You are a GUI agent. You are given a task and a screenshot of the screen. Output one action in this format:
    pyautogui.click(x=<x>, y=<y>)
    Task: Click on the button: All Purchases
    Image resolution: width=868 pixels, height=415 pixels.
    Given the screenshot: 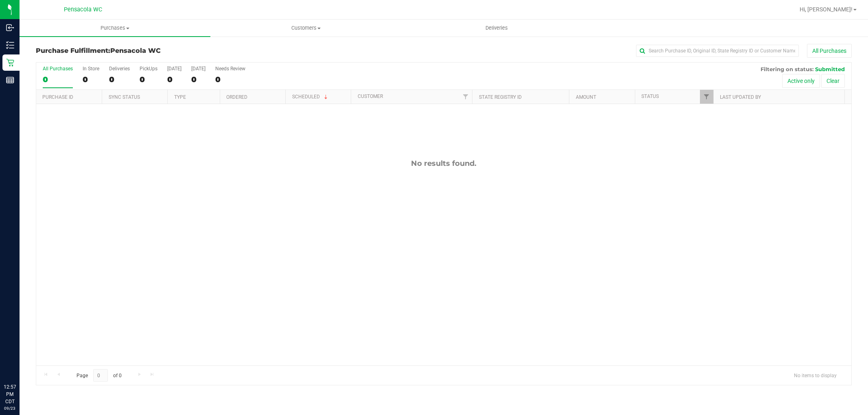 What is the action you would take?
    pyautogui.click(x=830, y=51)
    